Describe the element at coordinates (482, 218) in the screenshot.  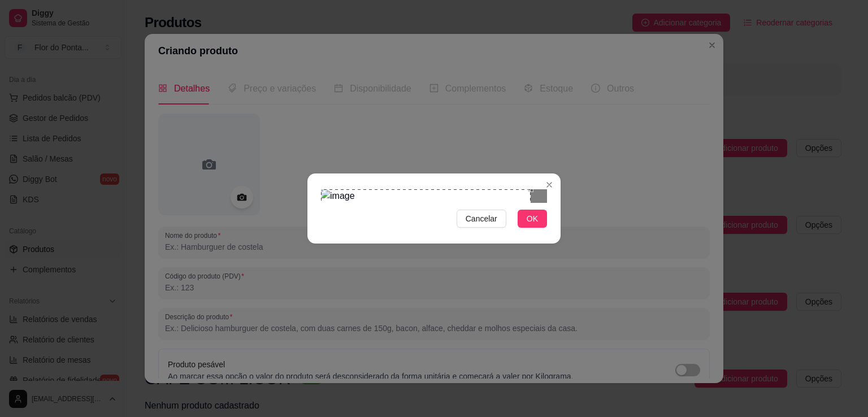
I see `button: Cancelar` at that location.